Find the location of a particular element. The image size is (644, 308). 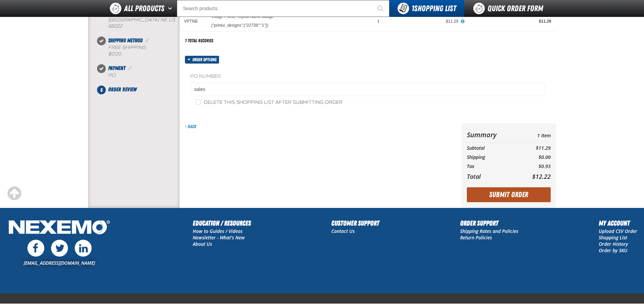

a: Village Pointe Toyota Name Badge is located at coordinates (242, 17).